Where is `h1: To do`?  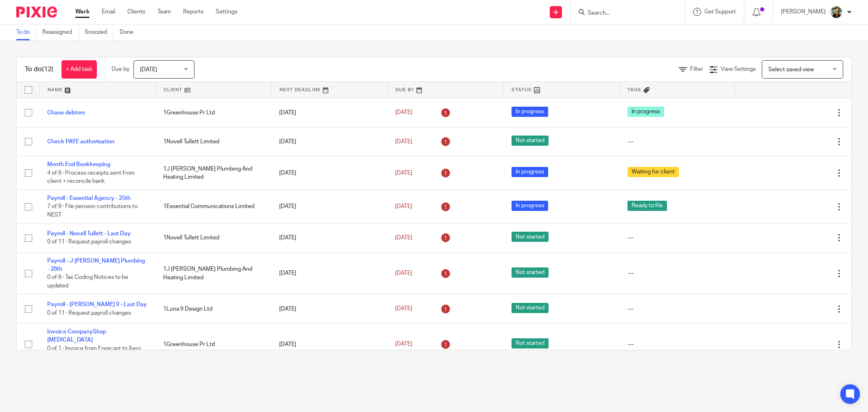
h1: To do is located at coordinates (39, 69).